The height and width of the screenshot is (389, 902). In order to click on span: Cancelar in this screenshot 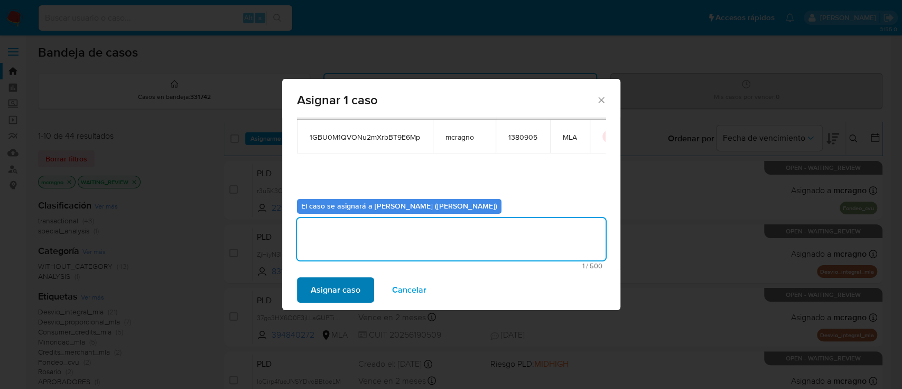, I will do `click(409, 290)`.